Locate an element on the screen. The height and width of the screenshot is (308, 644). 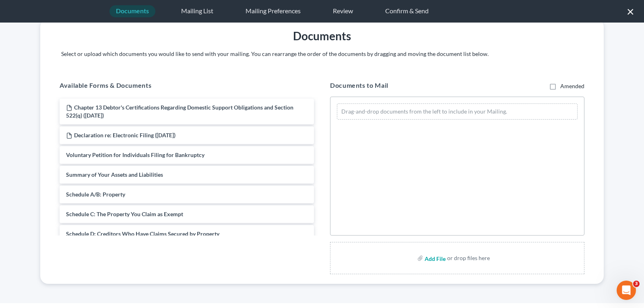
div: Confirm & Send is located at coordinates (407, 11).